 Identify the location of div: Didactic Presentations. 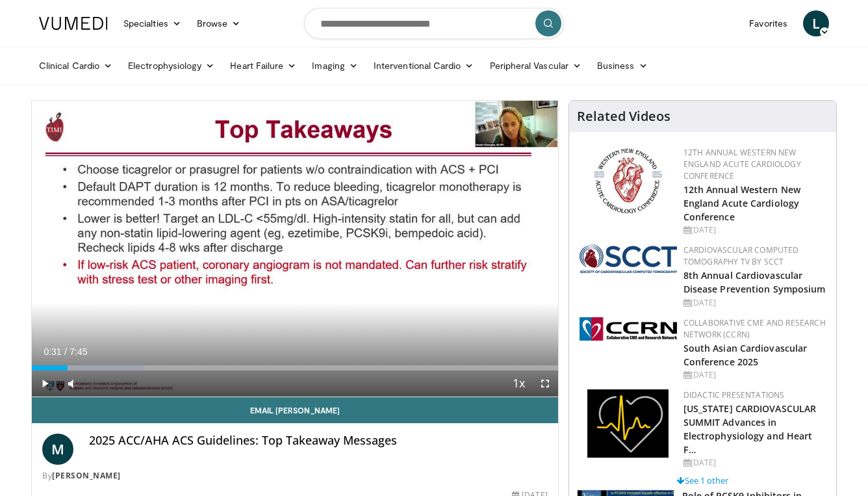
(754, 395).